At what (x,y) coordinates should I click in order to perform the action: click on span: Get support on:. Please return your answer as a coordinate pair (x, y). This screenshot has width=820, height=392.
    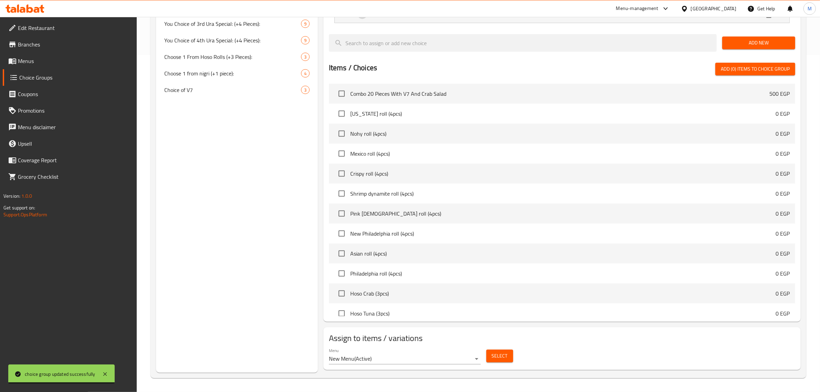
    Looking at the image, I should click on (19, 208).